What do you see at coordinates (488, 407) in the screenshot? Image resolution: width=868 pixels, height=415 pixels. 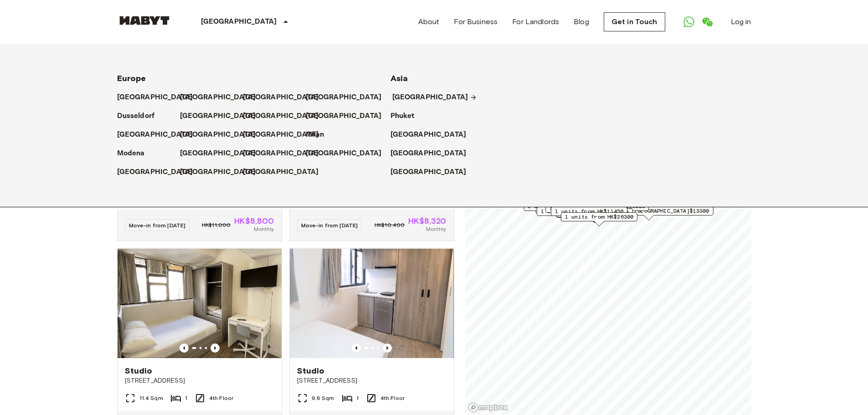 I see `a: Mapbox logo` at bounding box center [488, 407].